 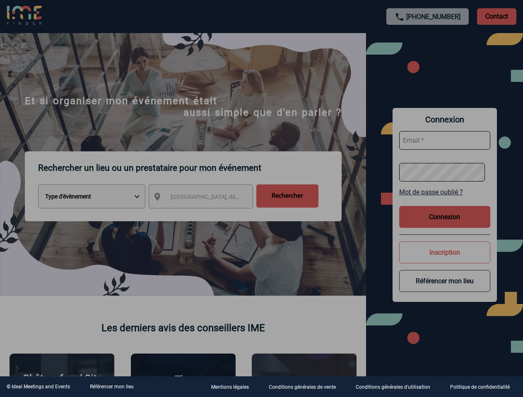 I want to click on div: © Ideal Meetings and Events, so click(x=38, y=387).